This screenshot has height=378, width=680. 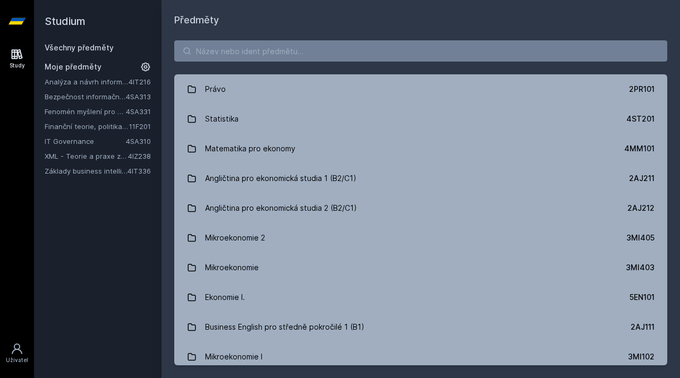 What do you see at coordinates (85, 141) in the screenshot?
I see `a: IT Governance` at bounding box center [85, 141].